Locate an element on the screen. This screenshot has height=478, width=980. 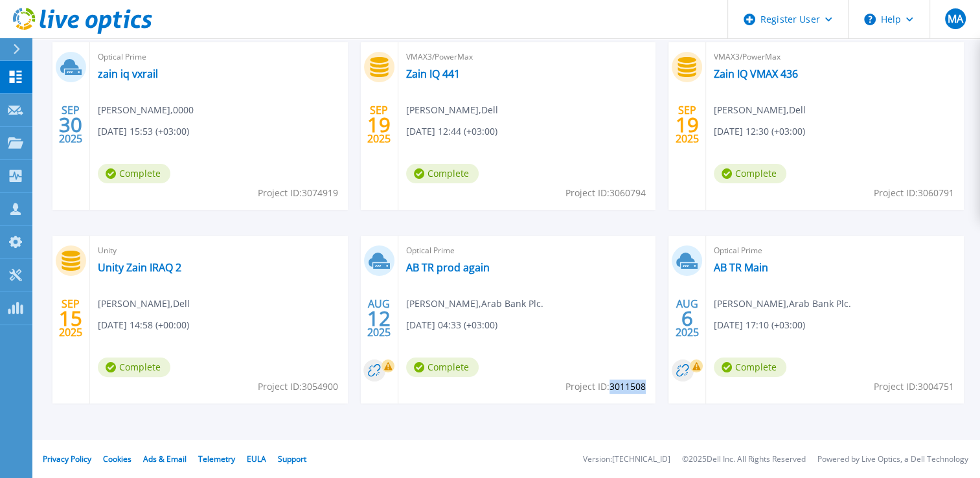
span: Project ID: 3060791 is located at coordinates (914, 193).